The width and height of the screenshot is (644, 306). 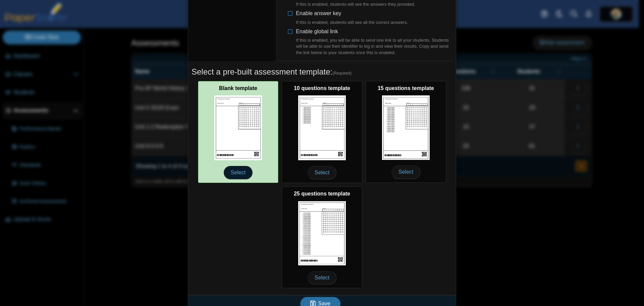 What do you see at coordinates (342, 73) in the screenshot?
I see `span: (Required)` at bounding box center [342, 73].